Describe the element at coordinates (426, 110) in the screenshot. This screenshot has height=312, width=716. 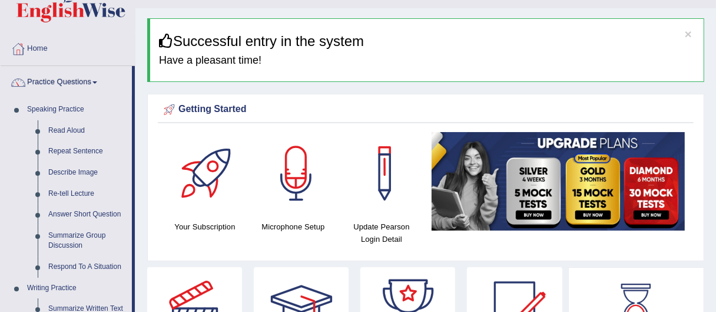
I see `div: Getting Started` at that location.